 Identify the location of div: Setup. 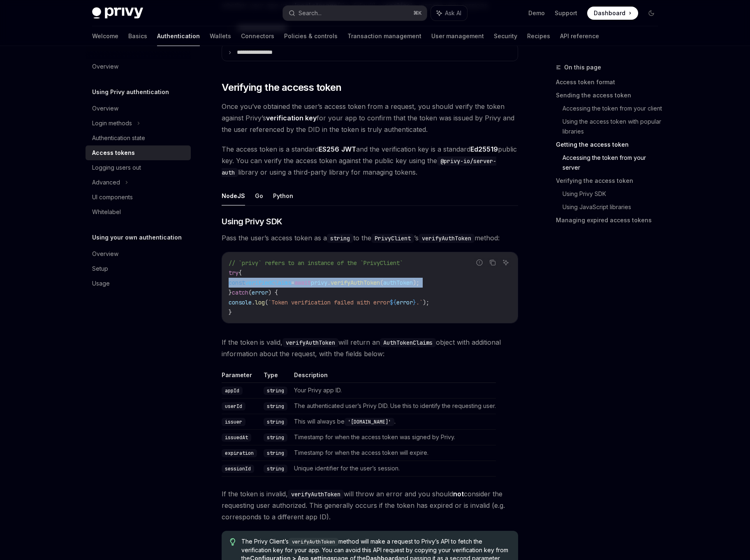
(100, 269).